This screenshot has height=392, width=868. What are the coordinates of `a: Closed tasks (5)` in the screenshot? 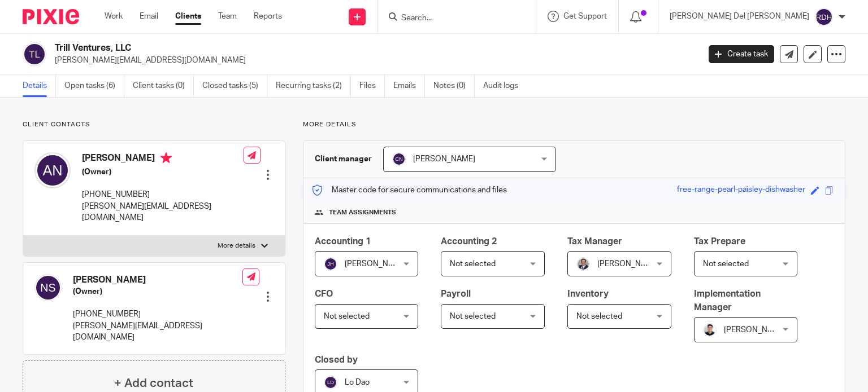 It's located at (235, 86).